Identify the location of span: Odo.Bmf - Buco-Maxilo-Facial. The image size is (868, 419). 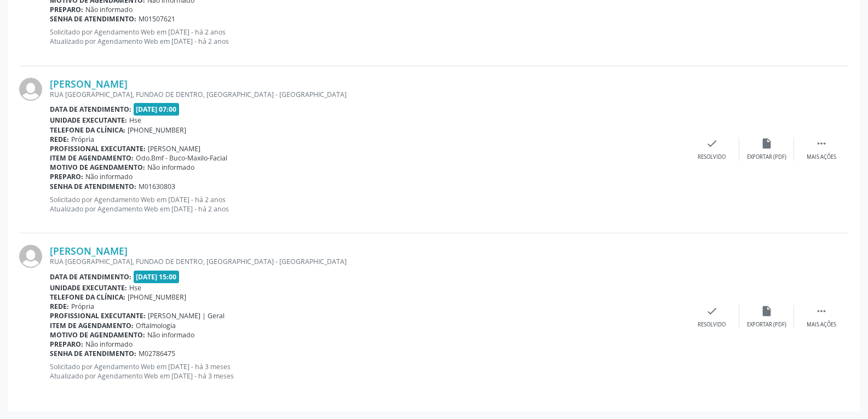
(181, 158).